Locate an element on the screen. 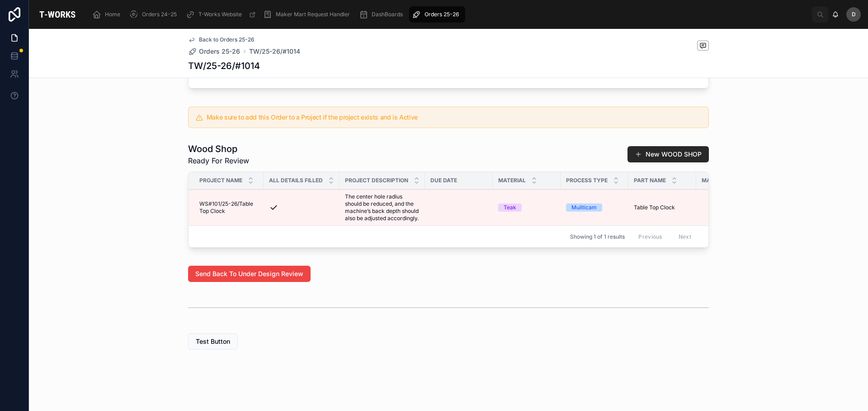  a: Orders 24-25 is located at coordinates (154, 15).